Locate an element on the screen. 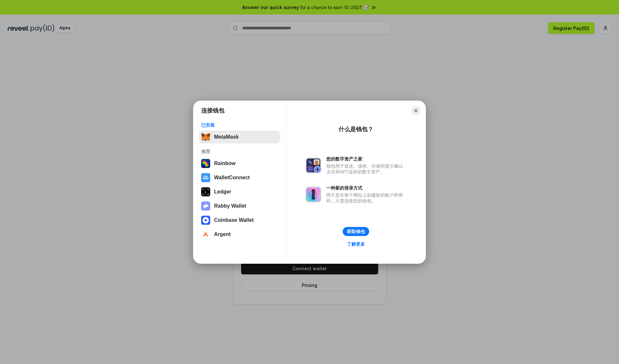 Image resolution: width=619 pixels, height=364 pixels. div: 一种新的登录方式 is located at coordinates (366, 188).